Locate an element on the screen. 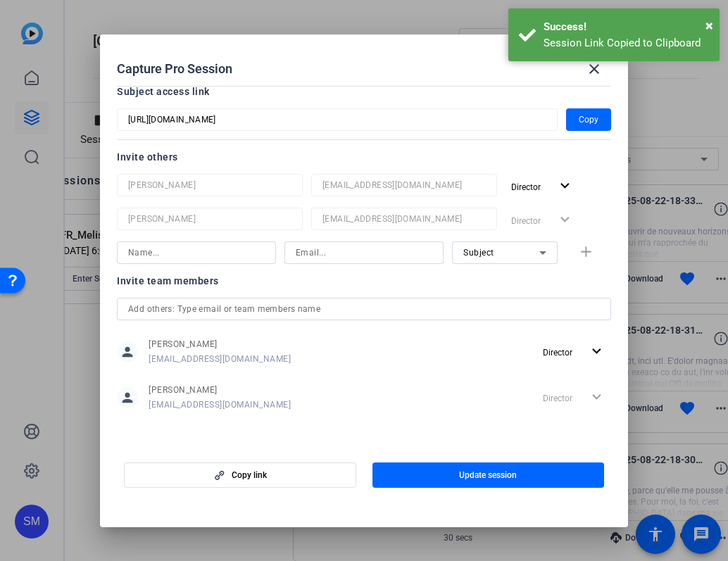  span: Copy is located at coordinates (589, 120).